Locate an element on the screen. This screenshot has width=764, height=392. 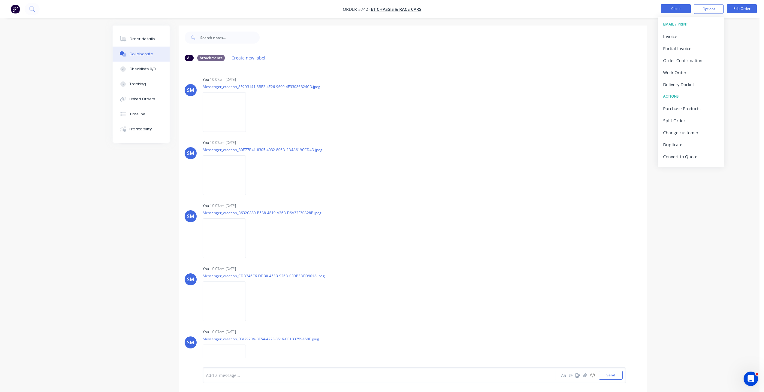
button: Options is located at coordinates (708, 9).